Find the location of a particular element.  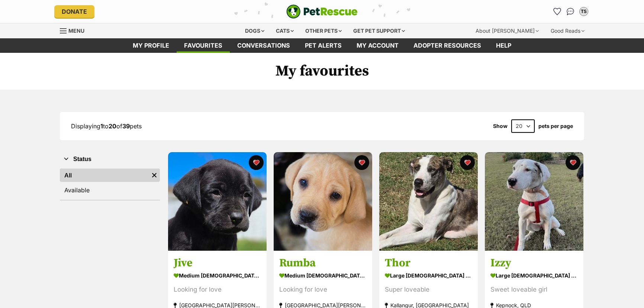

a: Conversations is located at coordinates (570, 12).